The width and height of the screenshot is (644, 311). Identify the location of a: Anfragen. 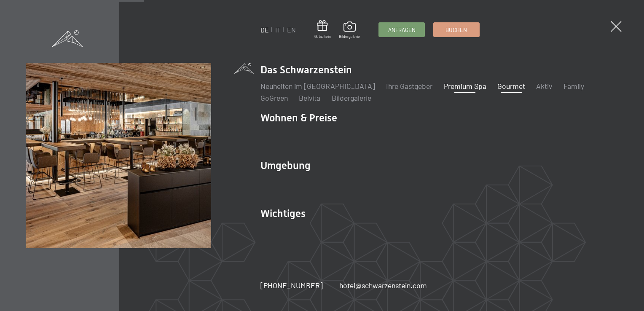
(402, 29).